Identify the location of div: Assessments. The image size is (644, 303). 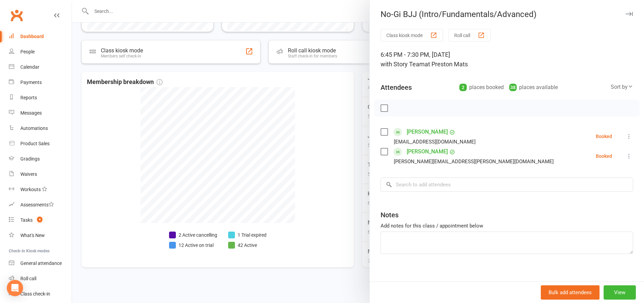
(37, 205).